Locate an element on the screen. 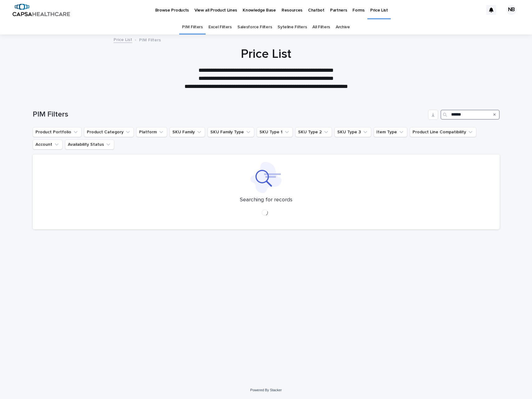 This screenshot has width=532, height=399. button: SKU Type 3 is located at coordinates (352, 132).